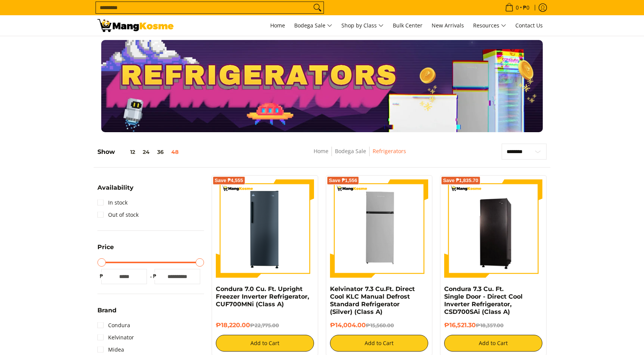  Describe the element at coordinates (146, 152) in the screenshot. I see `button: 24` at that location.